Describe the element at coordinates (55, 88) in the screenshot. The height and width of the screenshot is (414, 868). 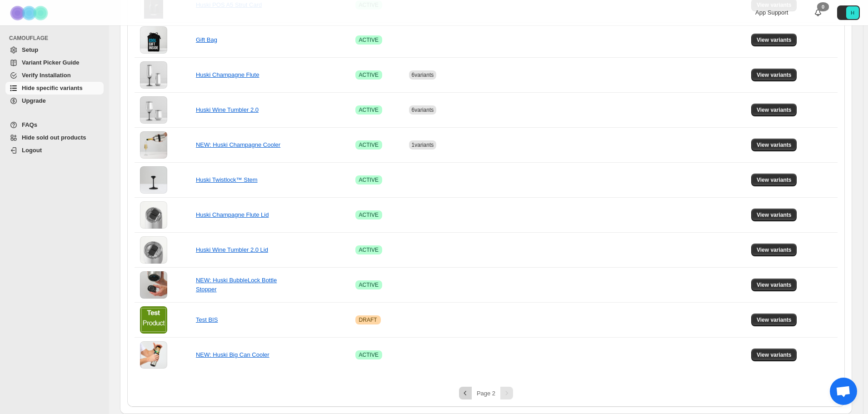
I see `a: Hide specific variants` at that location.